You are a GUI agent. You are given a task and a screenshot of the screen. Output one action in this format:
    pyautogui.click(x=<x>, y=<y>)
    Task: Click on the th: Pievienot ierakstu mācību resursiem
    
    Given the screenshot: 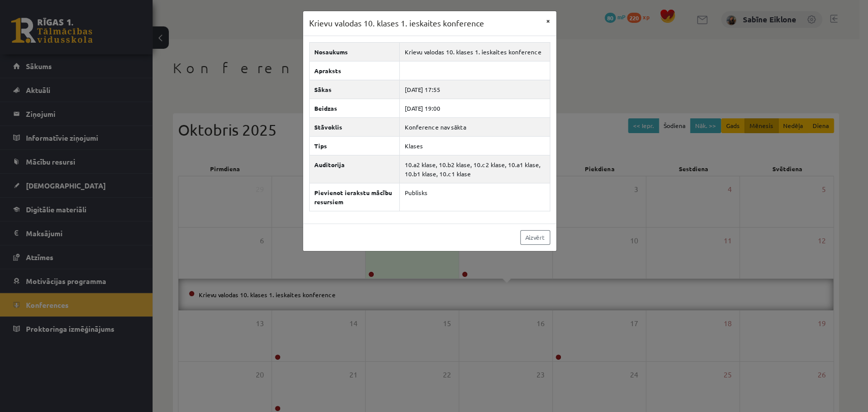 What is the action you would take?
    pyautogui.click(x=355, y=197)
    